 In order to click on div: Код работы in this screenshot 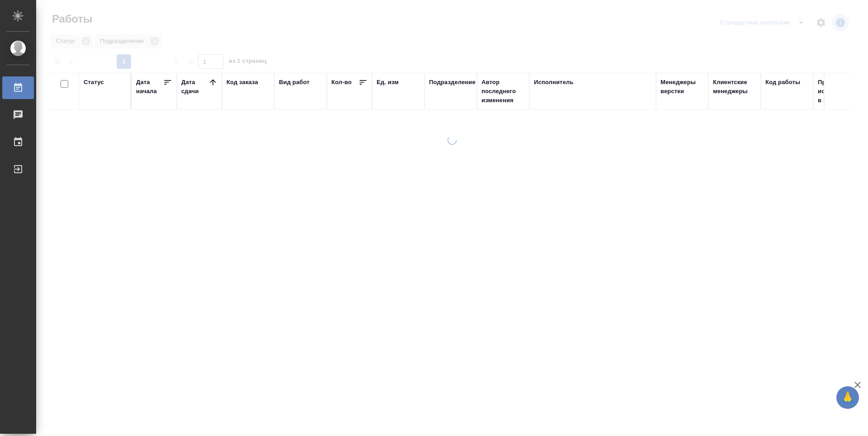, I will do `click(783, 83)`.